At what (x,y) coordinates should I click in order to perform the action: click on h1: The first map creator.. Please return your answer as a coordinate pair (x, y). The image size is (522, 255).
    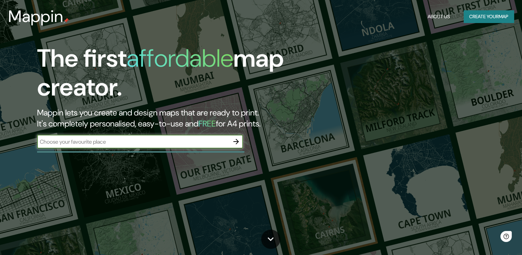
    Looking at the image, I should click on (168, 76).